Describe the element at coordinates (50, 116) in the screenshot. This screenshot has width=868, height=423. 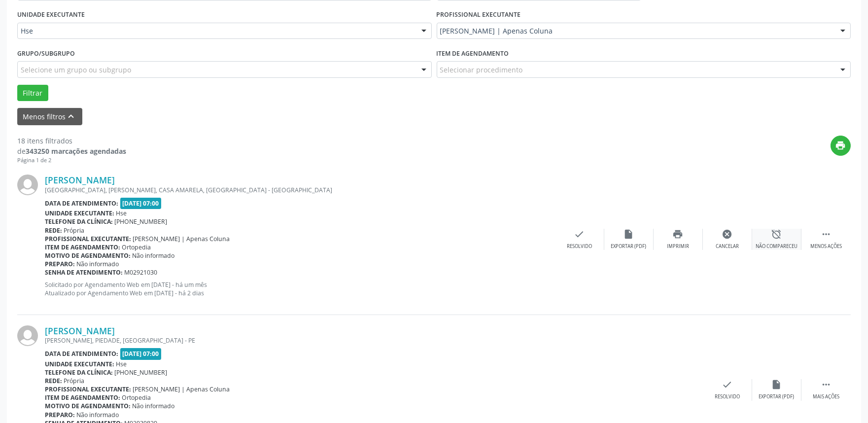
I see `button: Menos filtroskeyboard_arrow_up` at that location.